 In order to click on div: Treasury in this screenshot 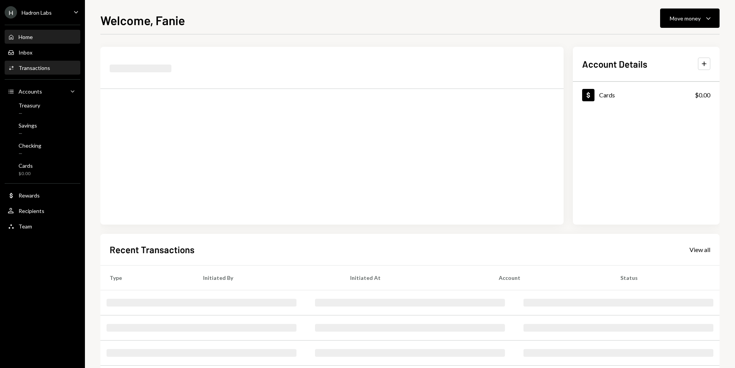, I will do `click(29, 105)`.